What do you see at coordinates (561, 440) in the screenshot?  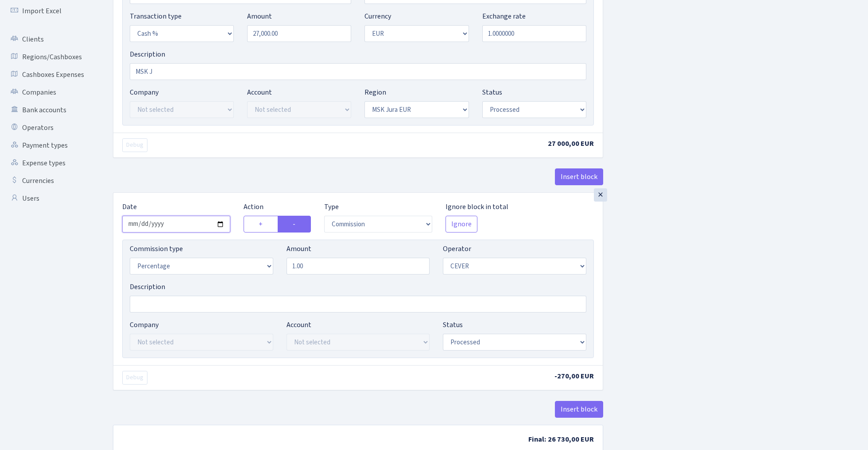 I see `span: Final: 26 730,00 EUR` at bounding box center [561, 440].